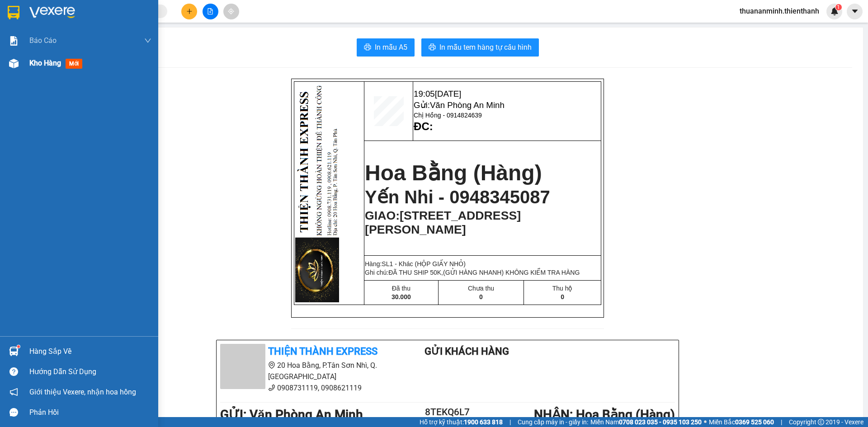  I want to click on div: Hàng sắp về, so click(91, 351).